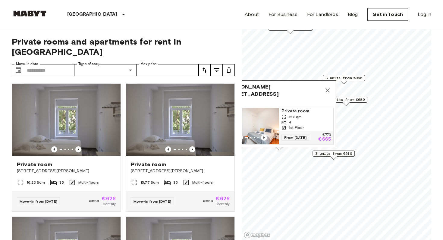 Image resolution: width=443 pixels, height=240 pixels. I want to click on a: Marketing picture of unit PT-17-010-001-21HPrevious imagePrevious imagePrivate room[STREET_ADDRES..., so click(180, 148).